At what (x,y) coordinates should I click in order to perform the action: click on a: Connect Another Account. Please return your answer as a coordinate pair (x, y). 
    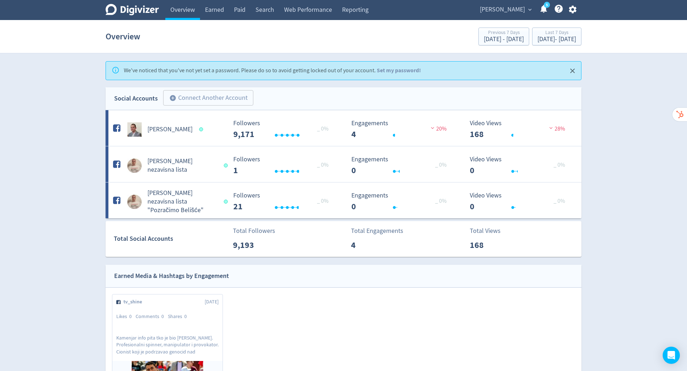
    Looking at the image, I should click on (205, 98).